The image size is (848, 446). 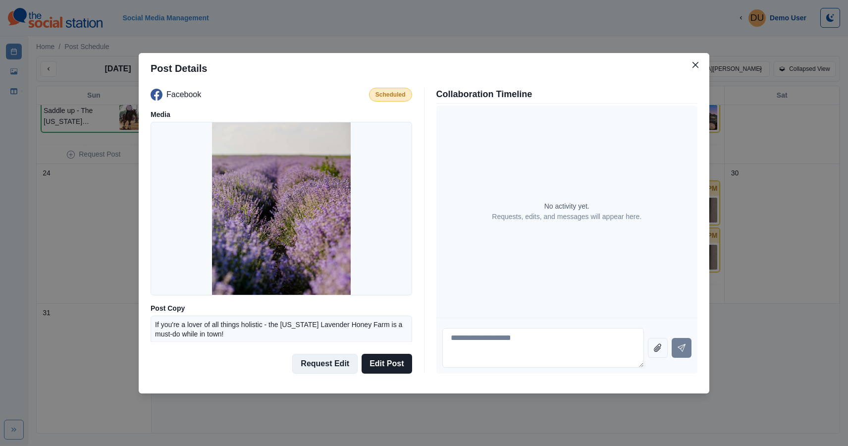 I want to click on p: No activity yet., so click(x=567, y=206).